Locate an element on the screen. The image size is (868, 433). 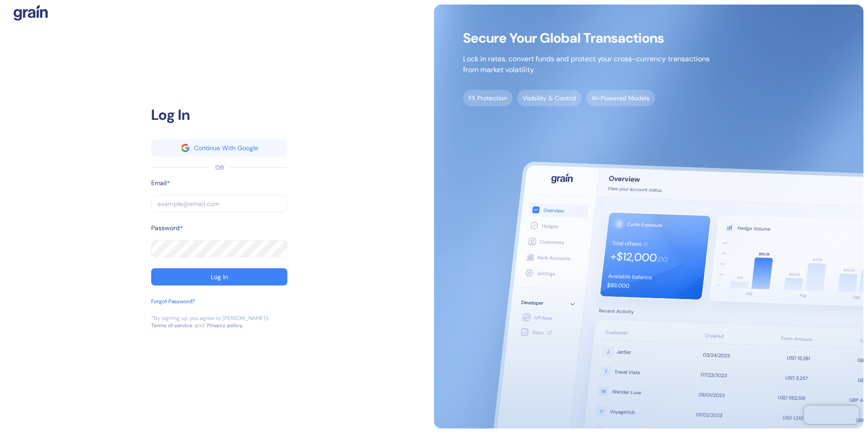
button: Forgot Password? is located at coordinates (173, 306).